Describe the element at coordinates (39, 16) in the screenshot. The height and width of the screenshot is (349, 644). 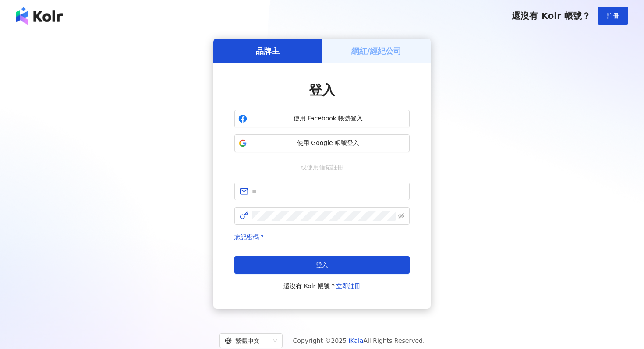
I see `img: logo` at that location.